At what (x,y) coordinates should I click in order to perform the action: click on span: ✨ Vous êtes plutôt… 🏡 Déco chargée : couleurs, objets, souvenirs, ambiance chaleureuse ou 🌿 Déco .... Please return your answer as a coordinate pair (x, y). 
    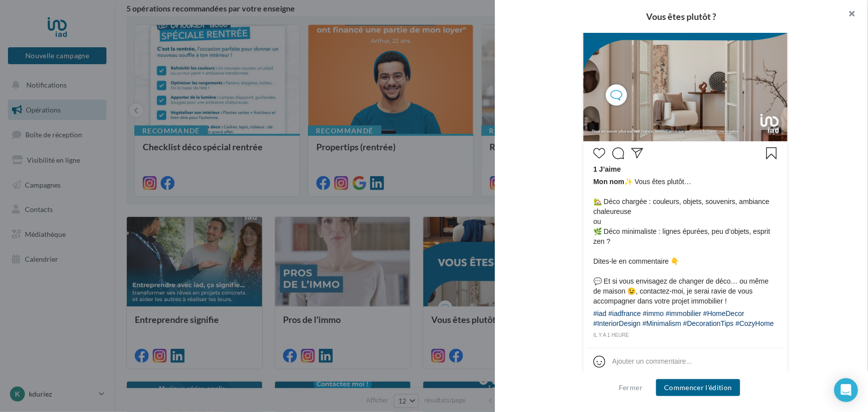
    Looking at the image, I should click on (686, 241).